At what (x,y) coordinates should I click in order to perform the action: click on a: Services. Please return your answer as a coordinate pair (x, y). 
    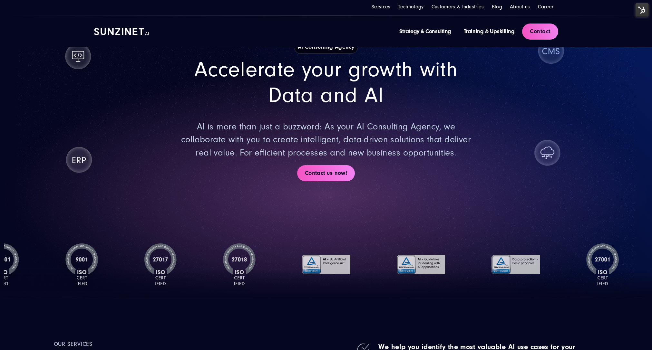
    Looking at the image, I should click on (381, 7).